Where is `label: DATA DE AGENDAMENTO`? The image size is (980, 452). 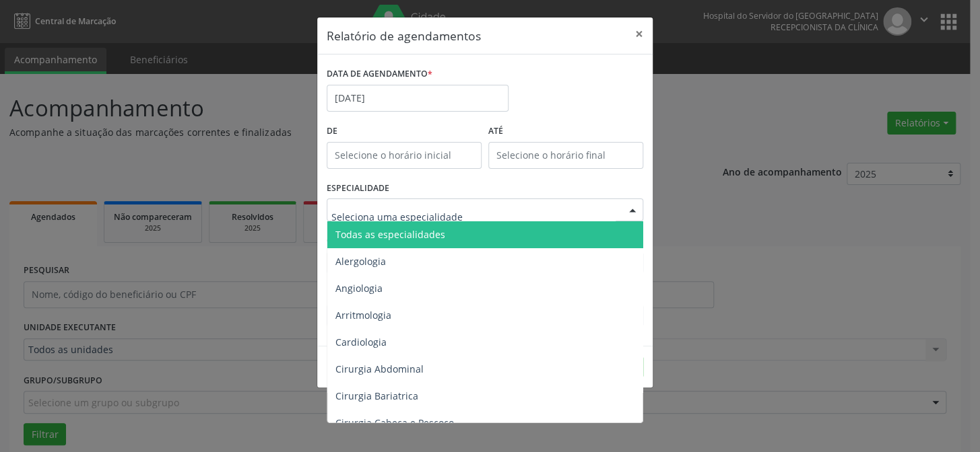
label: DATA DE AGENDAMENTO is located at coordinates (379, 74).